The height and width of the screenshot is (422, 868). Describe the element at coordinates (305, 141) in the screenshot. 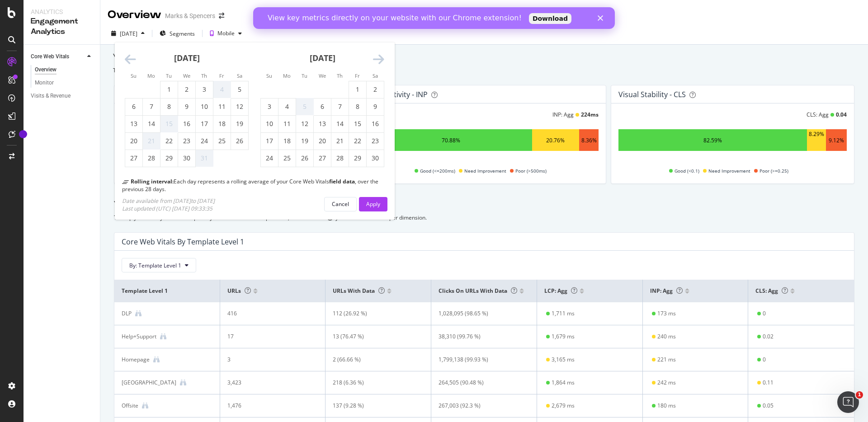

I see `div: 19` at that location.